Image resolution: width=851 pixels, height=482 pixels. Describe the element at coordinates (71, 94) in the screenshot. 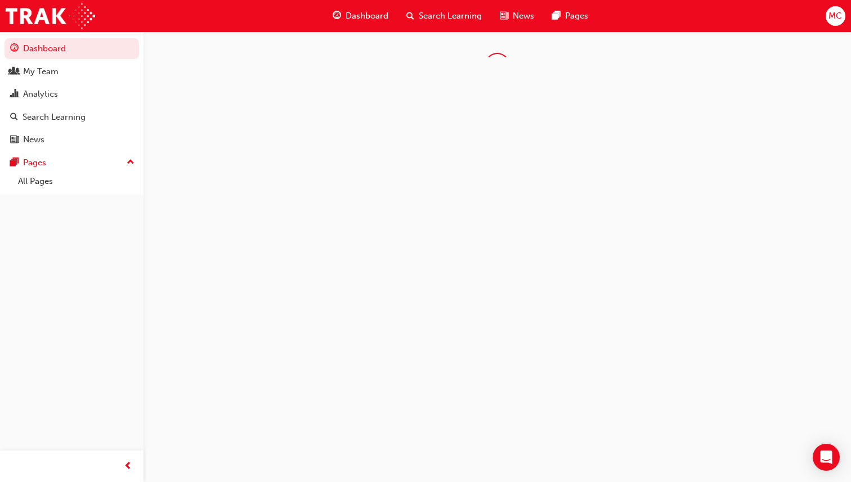

I see `a: Analytics` at that location.